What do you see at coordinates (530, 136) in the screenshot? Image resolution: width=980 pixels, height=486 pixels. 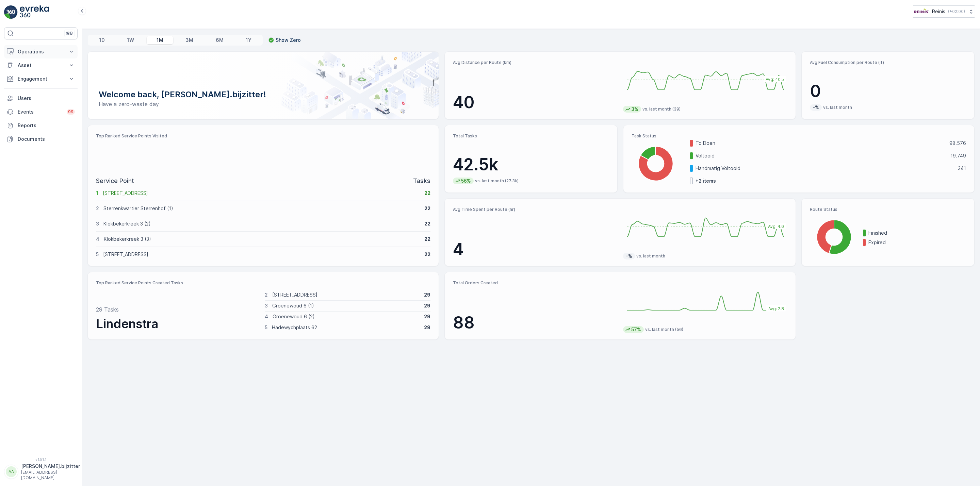 I see `p: Total Tasks` at bounding box center [530, 136].